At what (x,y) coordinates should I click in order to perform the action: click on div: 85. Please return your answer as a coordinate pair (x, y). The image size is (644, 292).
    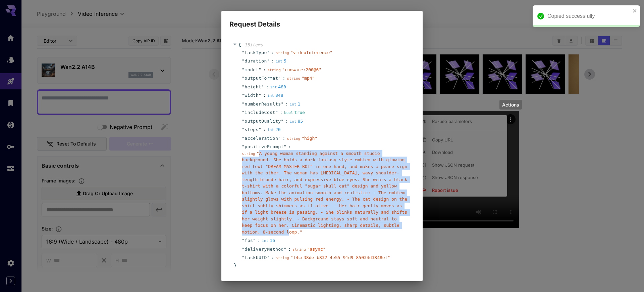
    Looking at the image, I should click on (296, 121).